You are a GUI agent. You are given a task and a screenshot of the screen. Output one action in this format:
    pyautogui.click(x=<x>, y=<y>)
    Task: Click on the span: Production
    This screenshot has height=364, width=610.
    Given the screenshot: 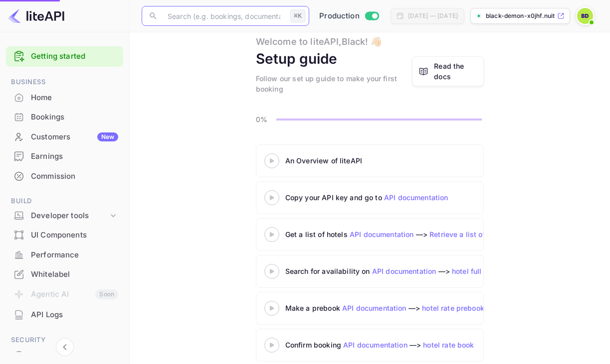 What is the action you would take?
    pyautogui.click(x=339, y=16)
    